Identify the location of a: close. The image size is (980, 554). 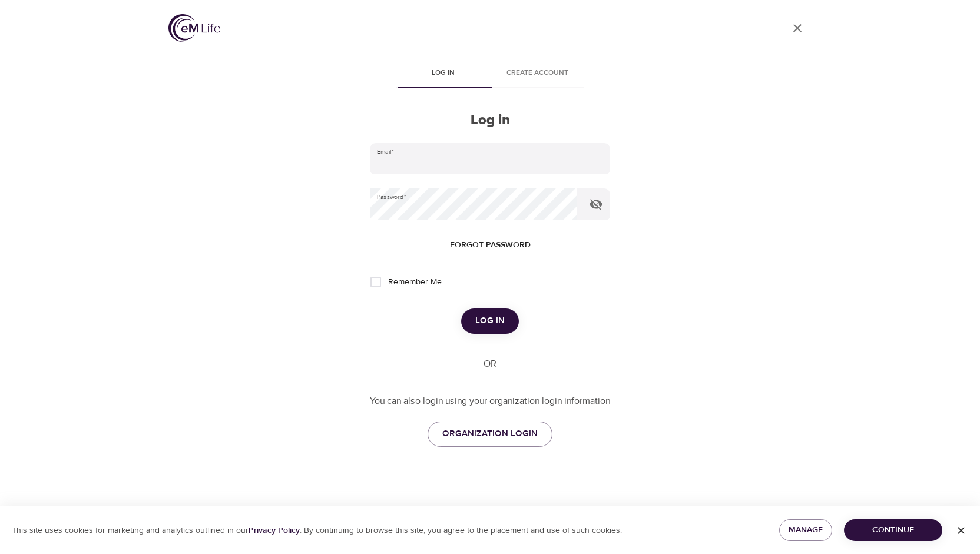
(797, 28).